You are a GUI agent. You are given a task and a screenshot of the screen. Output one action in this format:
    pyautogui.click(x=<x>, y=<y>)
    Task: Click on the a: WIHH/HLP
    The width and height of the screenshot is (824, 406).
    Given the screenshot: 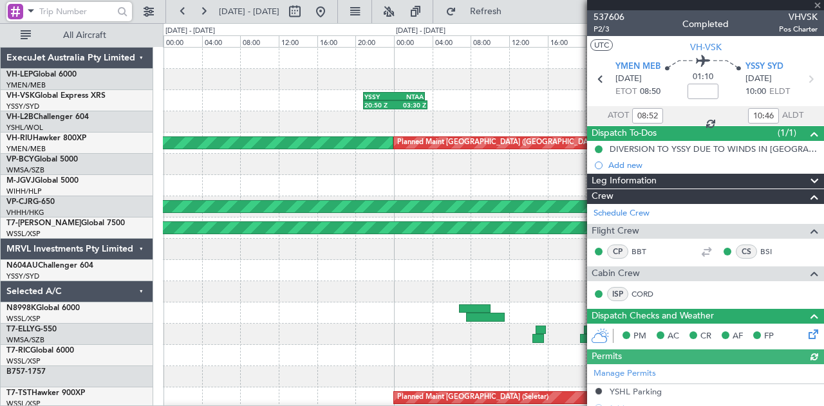 What is the action you would take?
    pyautogui.click(x=24, y=191)
    